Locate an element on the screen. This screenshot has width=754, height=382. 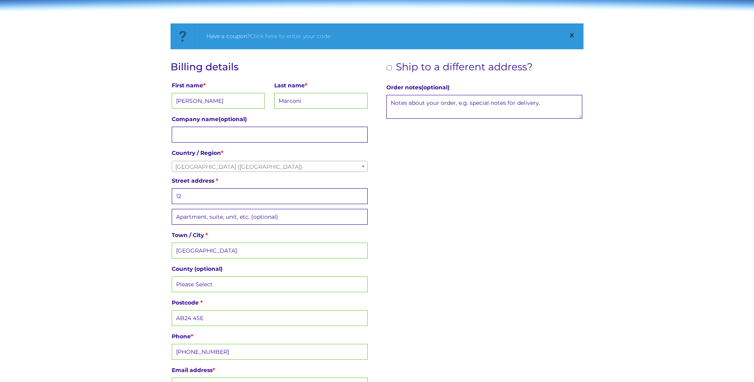
a: Click here to enter your code is located at coordinates (290, 36).